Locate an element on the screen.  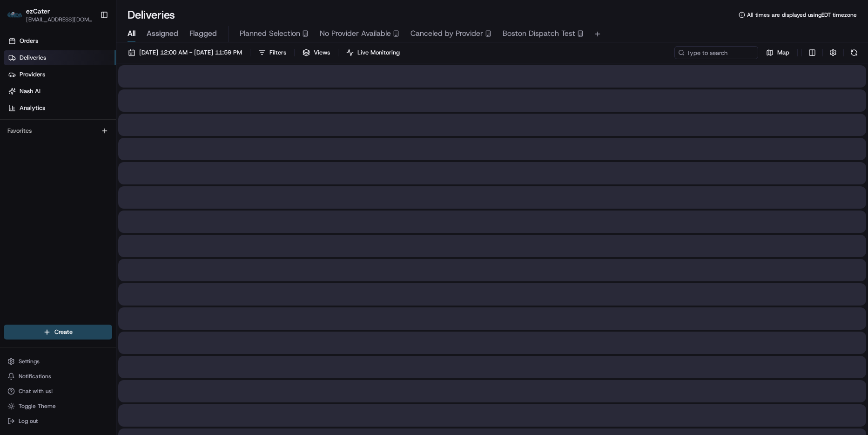
input: Type to search is located at coordinates (716, 53).